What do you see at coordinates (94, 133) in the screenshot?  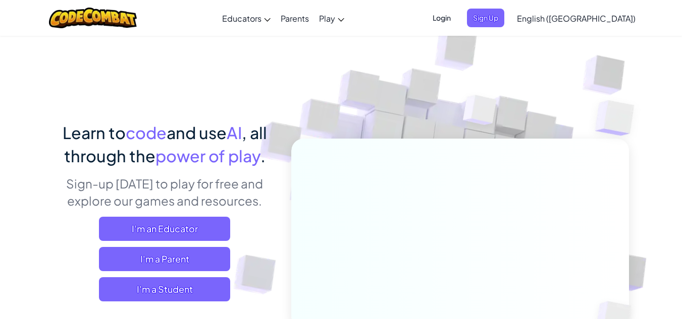 I see `span: Learn to` at bounding box center [94, 133].